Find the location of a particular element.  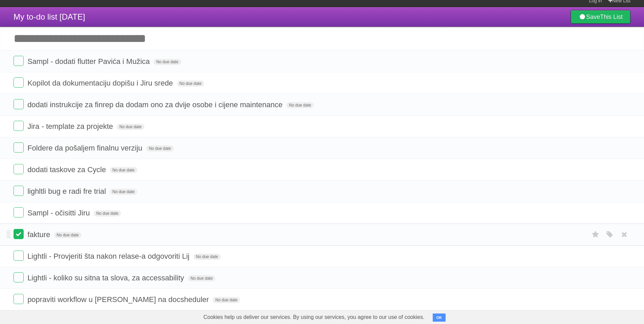

span: fakture is located at coordinates (39, 234).